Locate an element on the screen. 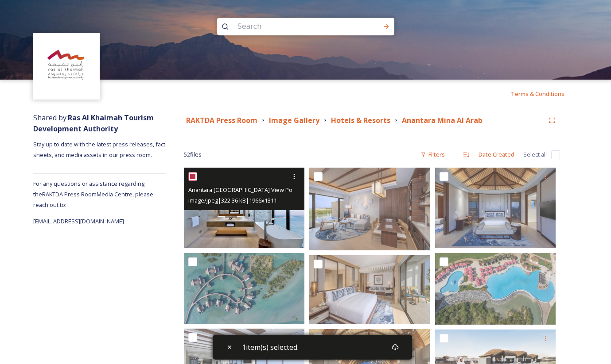 This screenshot has width=611, height=364. img: Anantara Mina Al Arab Ras Al Khaimah Resort Guest Room Over Water Pool Villa Bedroom.tif is located at coordinates (495, 207).